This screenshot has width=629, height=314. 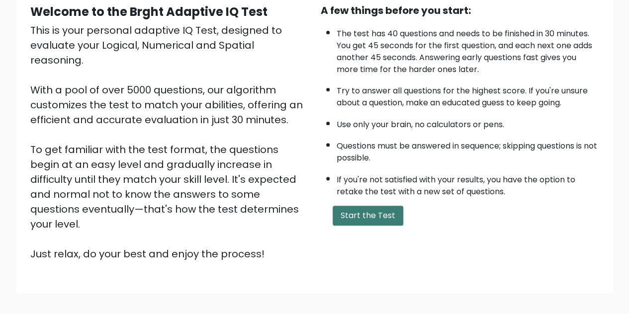 What do you see at coordinates (368, 216) in the screenshot?
I see `button: Start the Test` at bounding box center [368, 216].